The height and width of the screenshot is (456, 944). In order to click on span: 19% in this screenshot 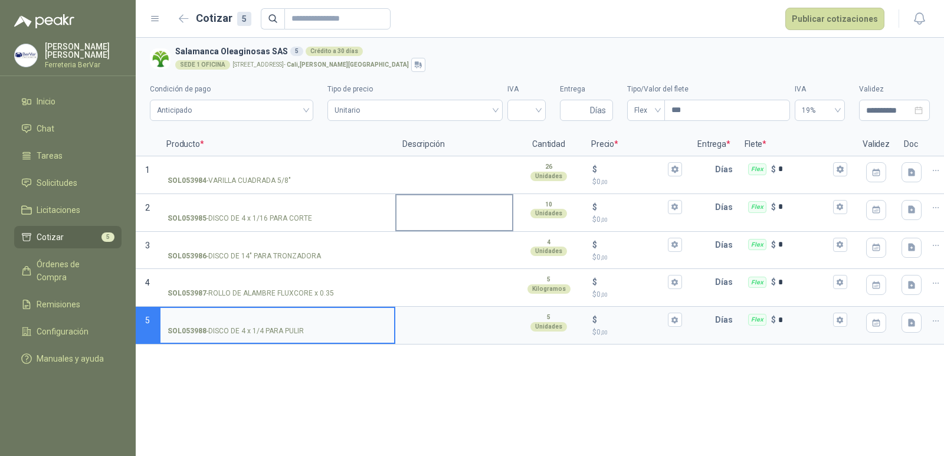, I will do `click(819, 110)`.